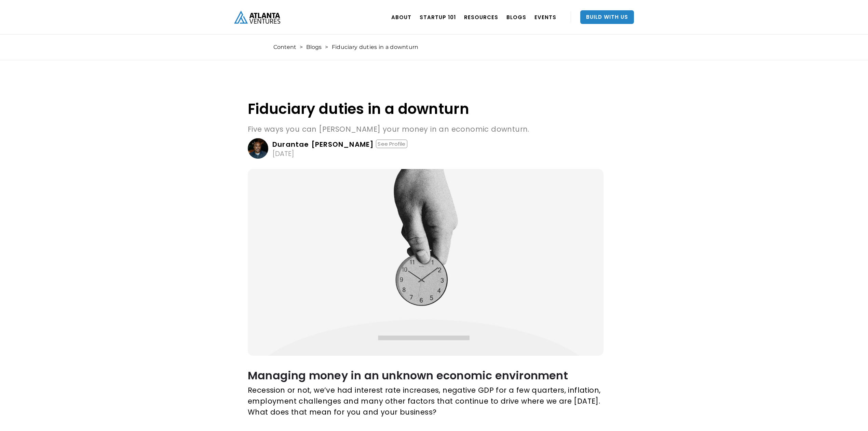 The image size is (868, 431). I want to click on div: See Profile, so click(391, 144).